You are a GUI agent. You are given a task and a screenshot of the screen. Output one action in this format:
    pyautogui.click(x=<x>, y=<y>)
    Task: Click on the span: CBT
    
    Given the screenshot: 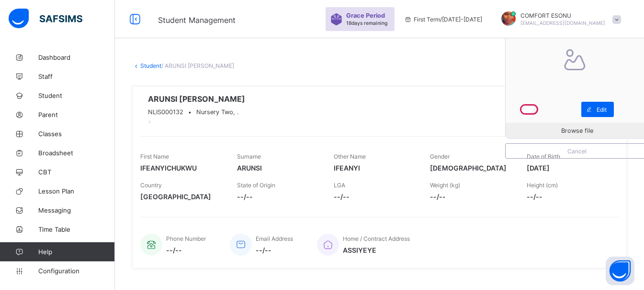 What is the action you would take?
    pyautogui.click(x=76, y=172)
    